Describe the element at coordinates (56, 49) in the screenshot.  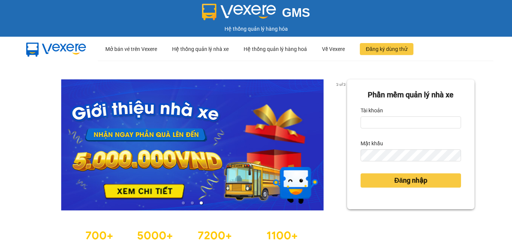
I see `img: mbUUG5Q.png` at that location.